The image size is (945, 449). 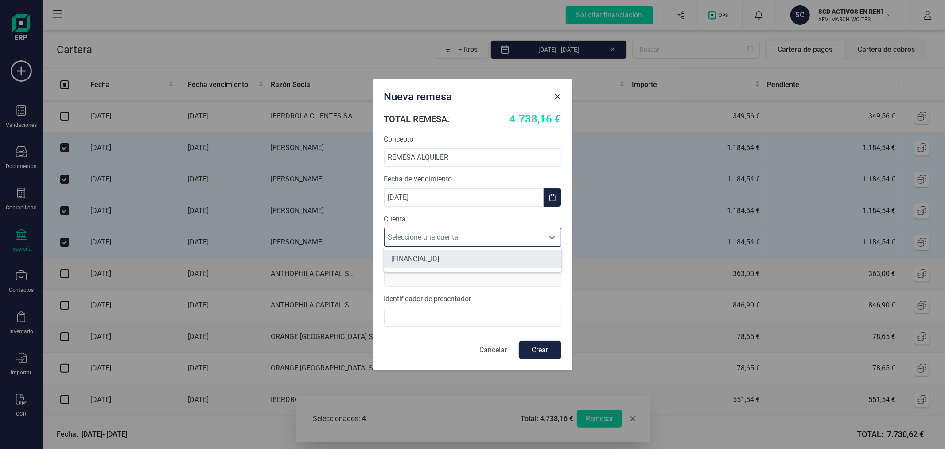 I want to click on p: Cancelar, so click(x=494, y=350).